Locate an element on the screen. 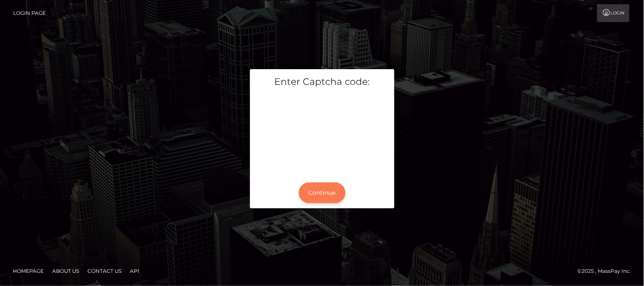 The height and width of the screenshot is (286, 644). h5: Enter Captcha code: is located at coordinates (322, 82).